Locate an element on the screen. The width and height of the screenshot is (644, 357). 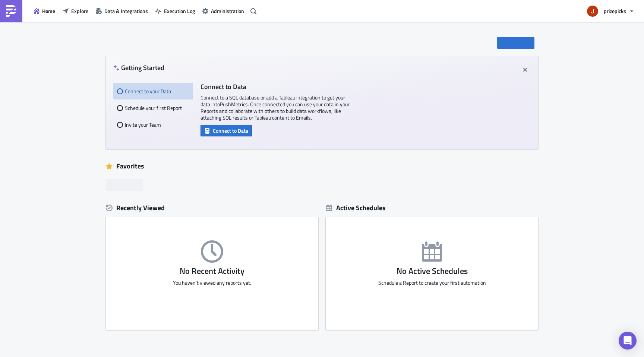
div: Schedule your first Report is located at coordinates (154, 107).